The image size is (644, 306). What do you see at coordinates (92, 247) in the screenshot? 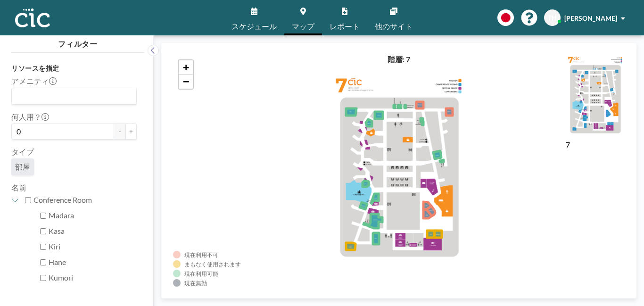
I see `label: Kiri` at bounding box center [92, 247].